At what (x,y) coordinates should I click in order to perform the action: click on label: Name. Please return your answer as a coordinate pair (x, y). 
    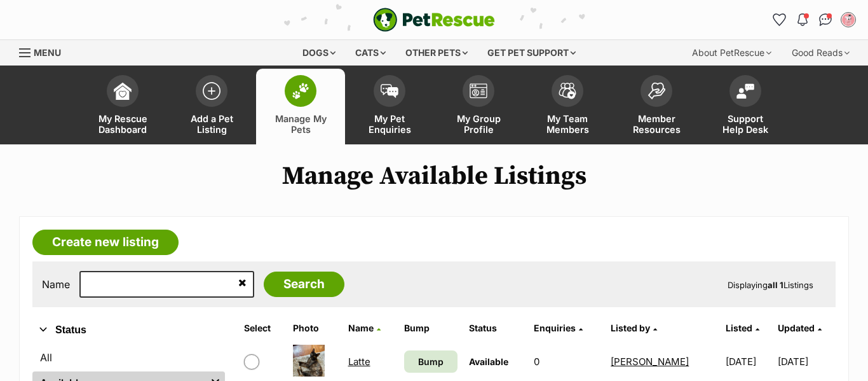
    Looking at the image, I should click on (56, 284).